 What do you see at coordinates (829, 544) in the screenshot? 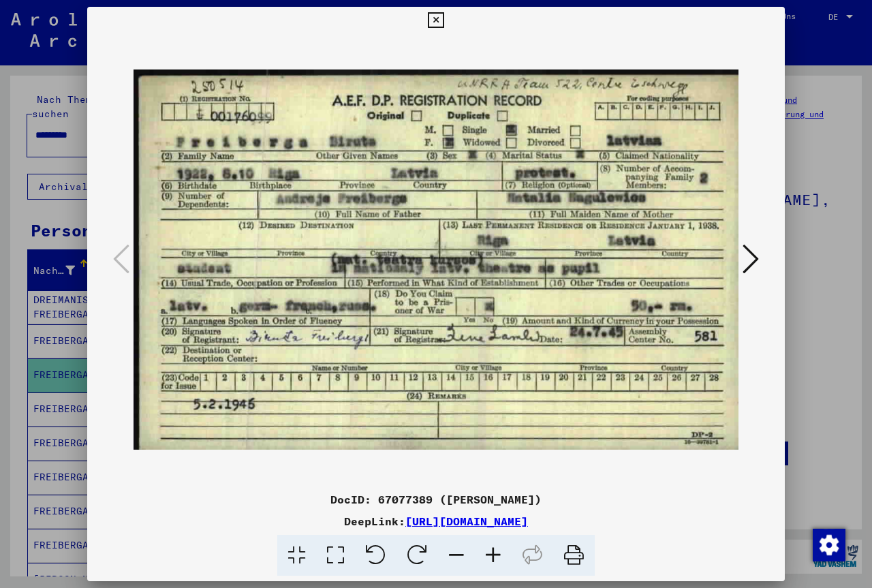
I see `div: Zustimmung ändern` at bounding box center [829, 544].